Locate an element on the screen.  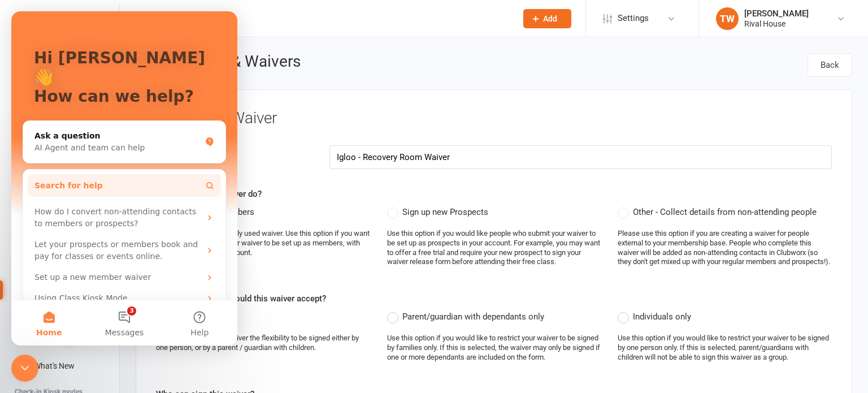
a: Back is located at coordinates (830, 65).